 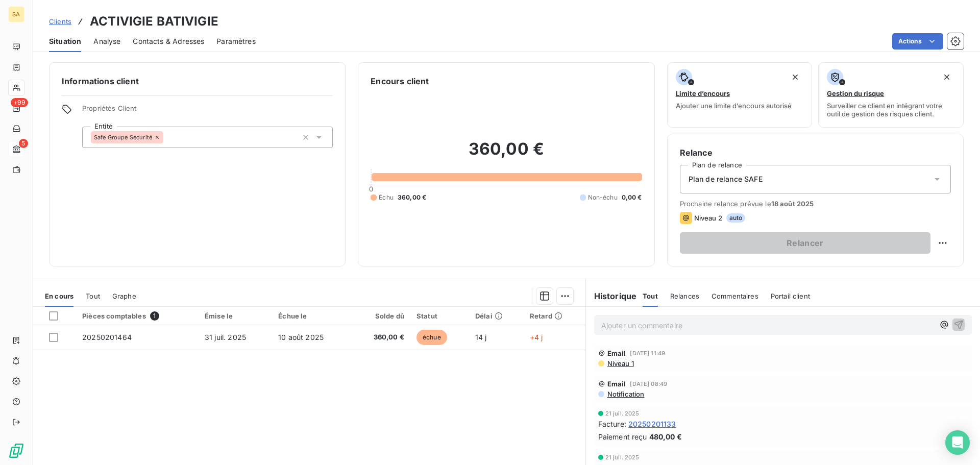 What do you see at coordinates (554, 316) in the screenshot?
I see `div: Retard` at bounding box center [554, 316].